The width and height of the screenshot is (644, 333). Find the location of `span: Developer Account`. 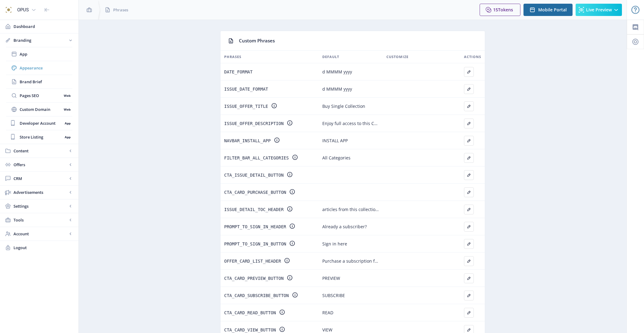

span: Developer Account is located at coordinates (41, 123).